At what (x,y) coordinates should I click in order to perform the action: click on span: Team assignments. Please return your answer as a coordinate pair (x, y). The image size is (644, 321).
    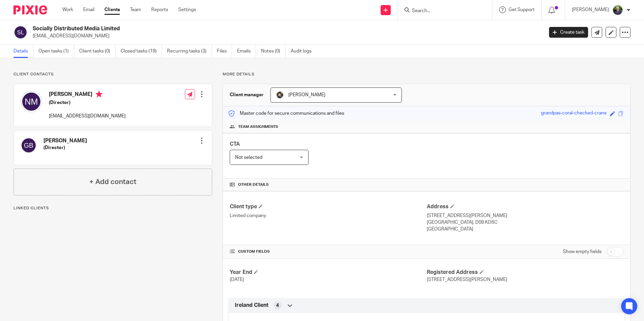
    Looking at the image, I should click on (258, 127).